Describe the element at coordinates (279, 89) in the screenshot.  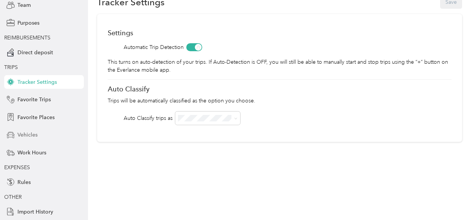
I see `div: Auto Classify` at that location.